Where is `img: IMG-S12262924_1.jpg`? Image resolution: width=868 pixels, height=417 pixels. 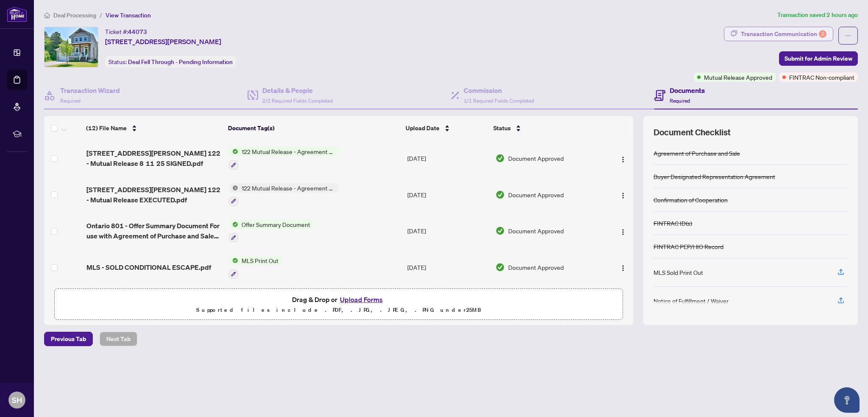
img: IMG-S12262924_1.jpg is located at coordinates (71, 47).